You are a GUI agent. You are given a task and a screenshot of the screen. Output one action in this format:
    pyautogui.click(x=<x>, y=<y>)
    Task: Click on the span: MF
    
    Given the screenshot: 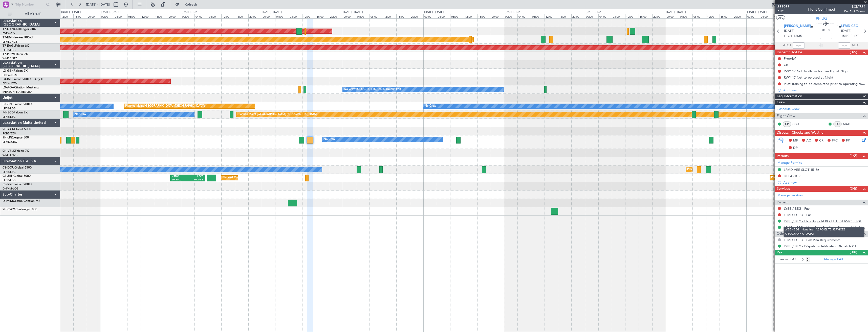 What is the action you would take?
    pyautogui.click(x=796, y=141)
    